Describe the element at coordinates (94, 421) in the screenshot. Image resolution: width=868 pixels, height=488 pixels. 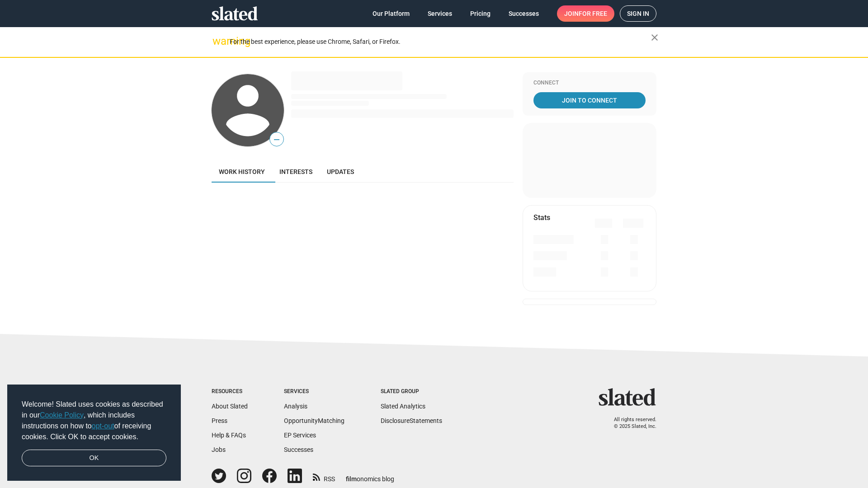
I see `span: Welcome! Slated uses cookies as described in our , which includes instructions on how to of recei...` at that location.